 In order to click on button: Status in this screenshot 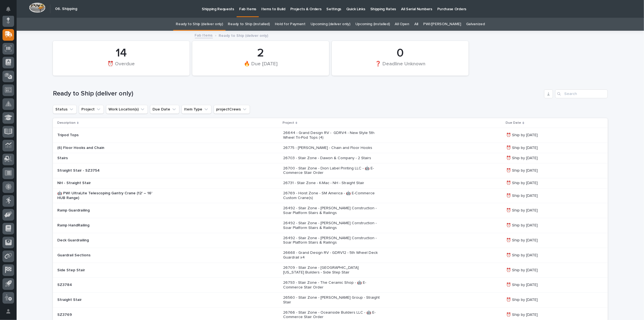, I will do `click(65, 109)`.